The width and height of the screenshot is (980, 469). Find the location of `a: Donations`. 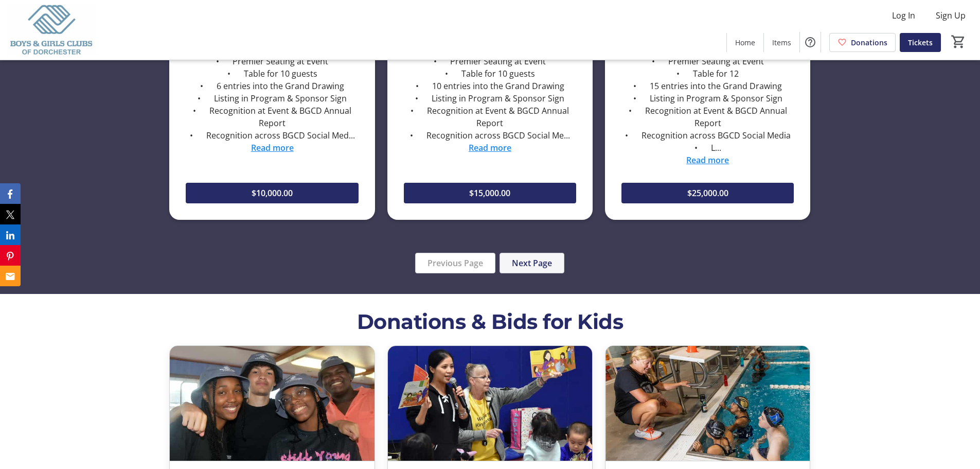

a: Donations is located at coordinates (863, 42).